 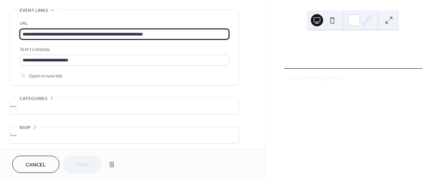 I want to click on span: RSVP, so click(x=25, y=128).